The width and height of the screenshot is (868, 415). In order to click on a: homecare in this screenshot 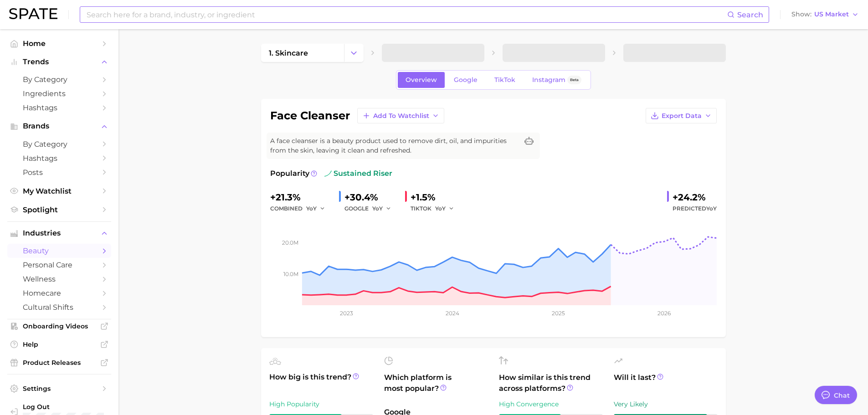, I will do `click(60, 293)`.